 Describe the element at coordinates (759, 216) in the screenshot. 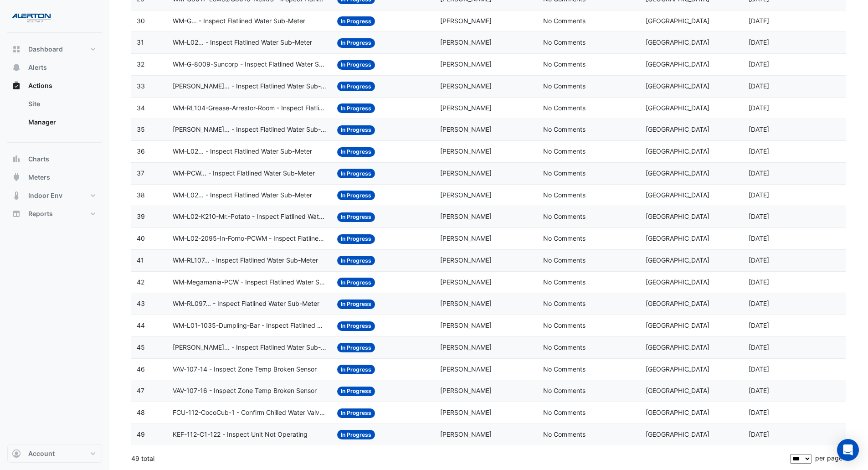

I see `span: 2025-09-05T13:33:47.014` at that location.